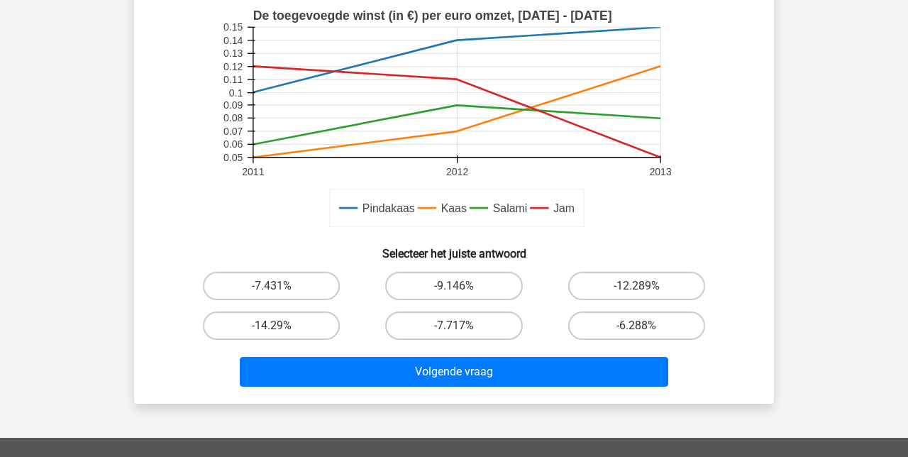 The height and width of the screenshot is (457, 908). I want to click on text: 2012, so click(457, 172).